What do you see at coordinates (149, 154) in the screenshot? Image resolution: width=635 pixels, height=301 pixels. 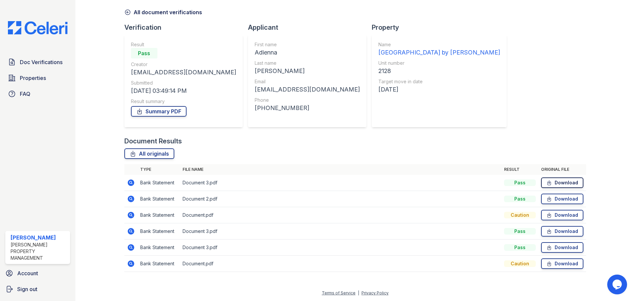 I see `a: All originals` at bounding box center [149, 154].